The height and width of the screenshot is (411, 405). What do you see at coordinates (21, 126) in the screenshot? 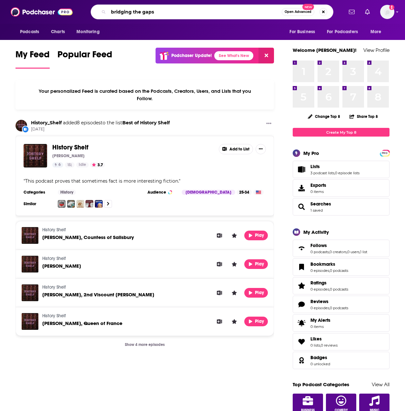
I see `img: History_Shelf` at bounding box center [21, 126].